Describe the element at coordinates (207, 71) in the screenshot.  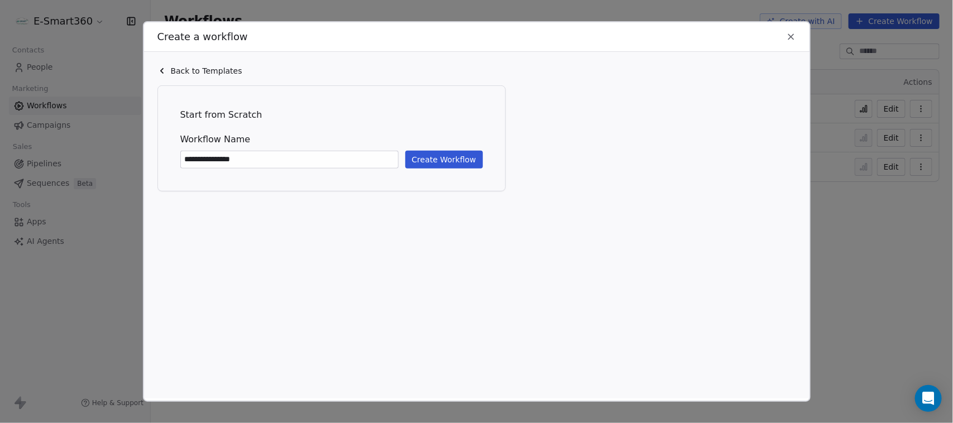
I see `span: Back to Templates` at that location.